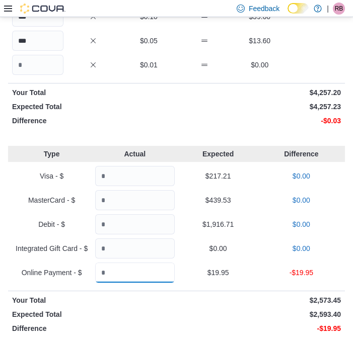 This screenshot has height=345, width=353. Describe the element at coordinates (51, 248) in the screenshot. I see `p: Integrated Gift Card - $` at that location.